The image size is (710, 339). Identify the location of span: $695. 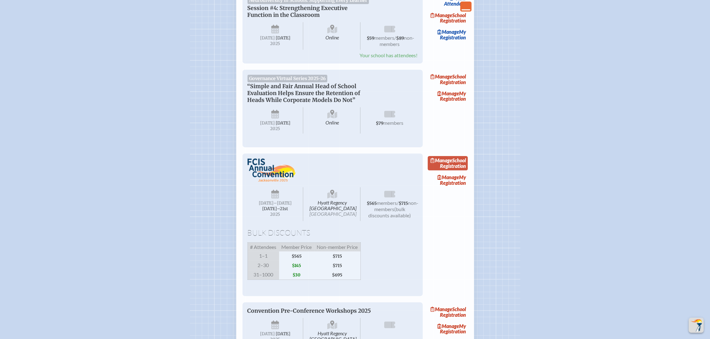
(337, 275).